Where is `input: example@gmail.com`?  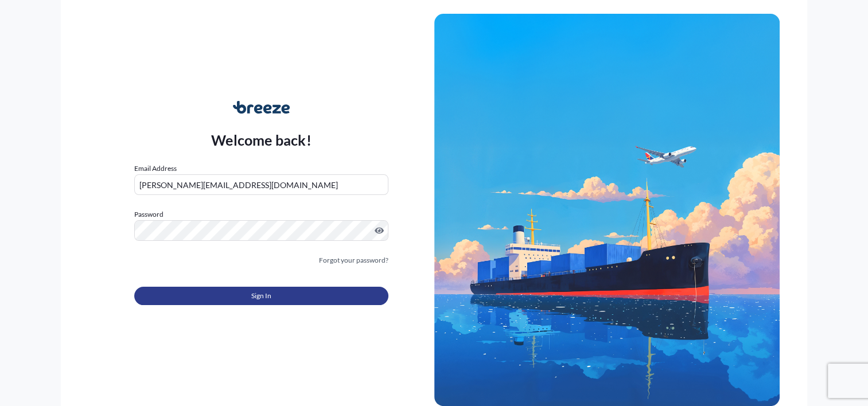 input: example@gmail.com is located at coordinates (261, 185).